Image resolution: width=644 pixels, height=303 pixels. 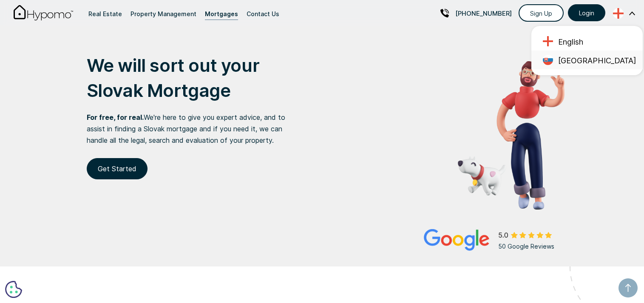 What do you see at coordinates (115, 117) in the screenshot?
I see `strong: For free, for real.` at bounding box center [115, 117].